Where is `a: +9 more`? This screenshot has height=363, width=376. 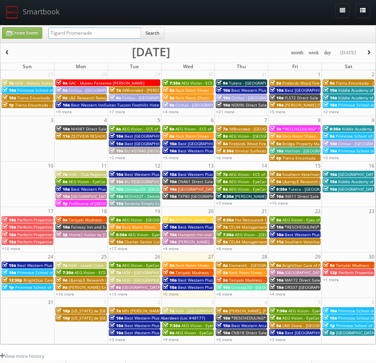 a: +9 more is located at coordinates (64, 112).